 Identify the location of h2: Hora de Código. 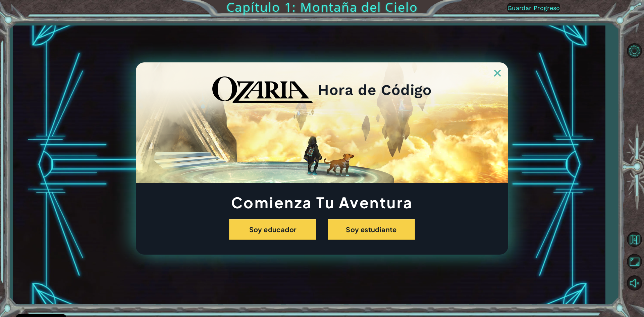
(374, 90).